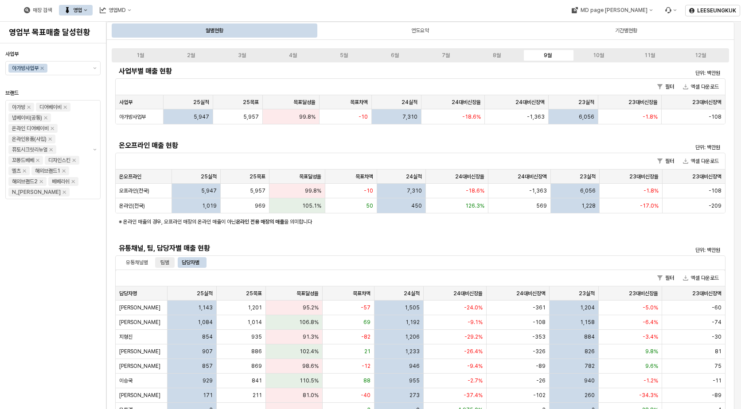 This screenshot has width=741, height=409. Describe the element at coordinates (369, 222) in the screenshot. I see `p: ※ 온라인 매출의 경우, 오프라인 매장의 온라인 매출이 아닌 을 의미합니다` at that location.